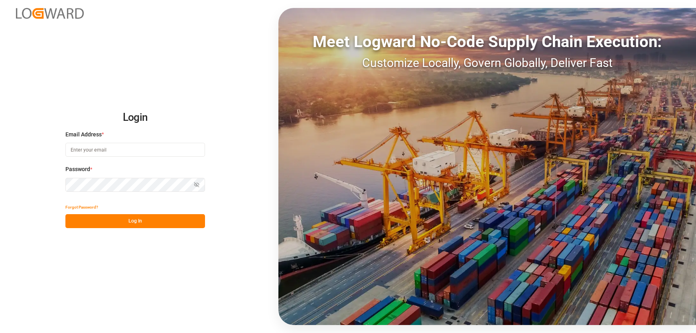 This screenshot has height=333, width=696. Describe the element at coordinates (135, 118) in the screenshot. I see `h2: Login` at that location.